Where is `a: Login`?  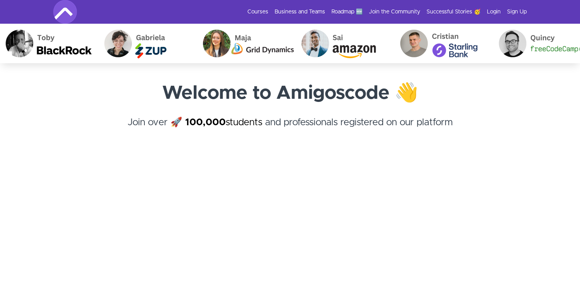
a: Login is located at coordinates (494, 12).